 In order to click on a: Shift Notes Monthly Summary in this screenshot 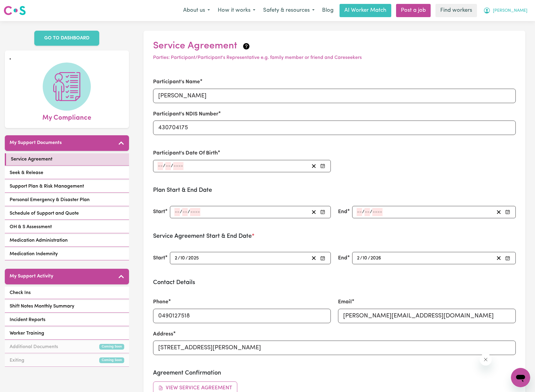, I will do `click(66, 306)`.